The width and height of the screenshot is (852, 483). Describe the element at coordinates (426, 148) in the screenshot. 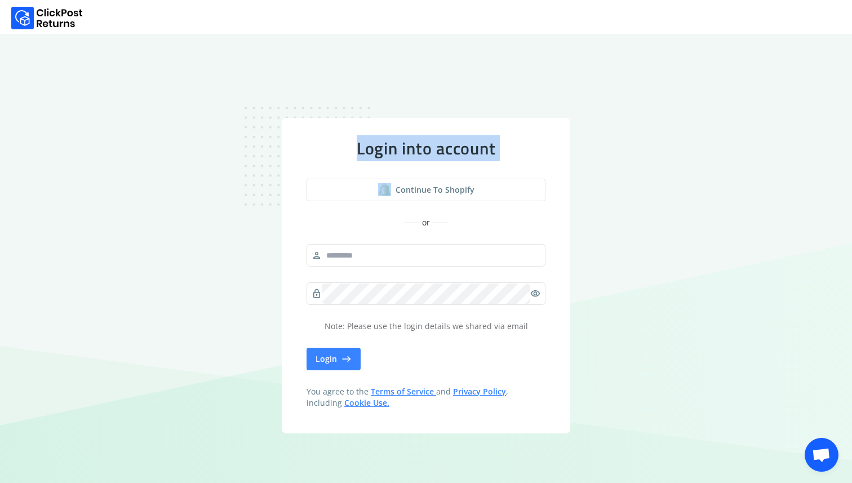

I see `div: Login into account` at that location.